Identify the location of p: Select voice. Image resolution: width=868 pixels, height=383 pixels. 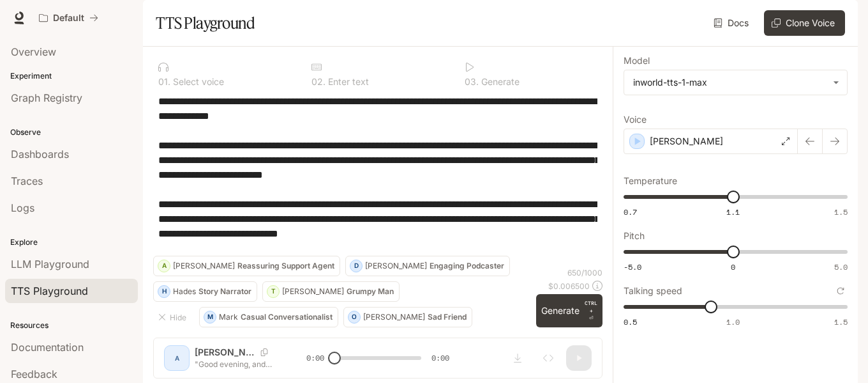
(198, 82).